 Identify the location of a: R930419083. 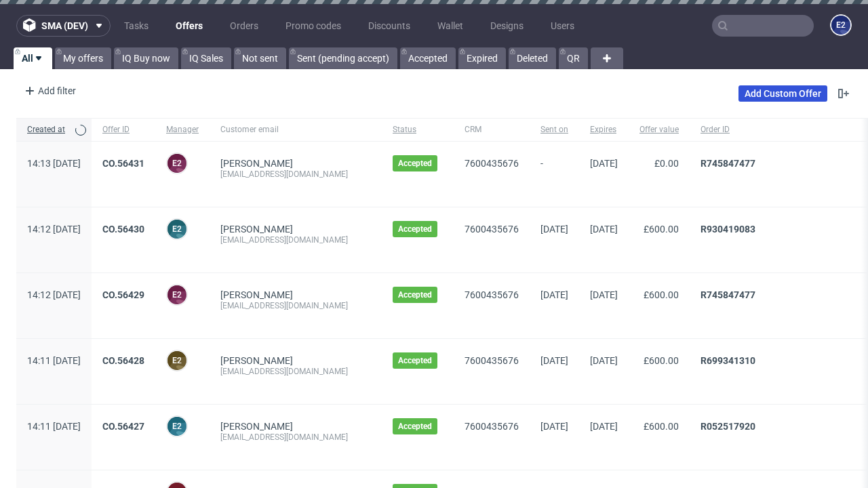
(728, 229).